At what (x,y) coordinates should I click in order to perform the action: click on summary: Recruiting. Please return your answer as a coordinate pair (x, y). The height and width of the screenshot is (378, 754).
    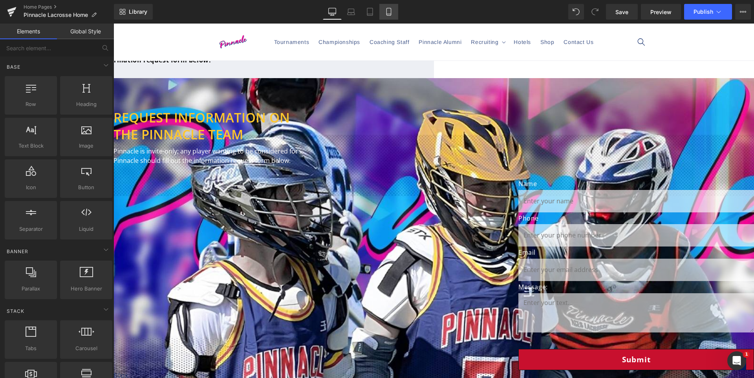
    Looking at the image, I should click on (374, 18).